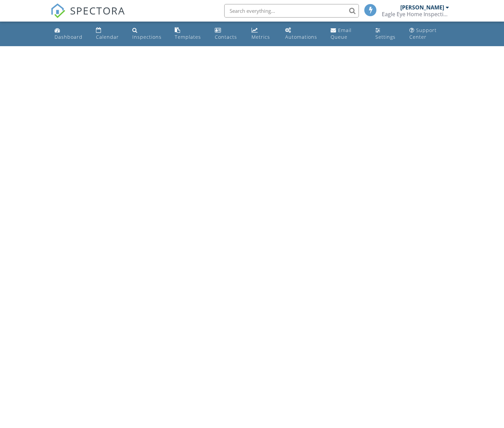 This screenshot has height=428, width=504. Describe the element at coordinates (416, 14) in the screenshot. I see `div: Eagle Eye Home Inspections` at that location.